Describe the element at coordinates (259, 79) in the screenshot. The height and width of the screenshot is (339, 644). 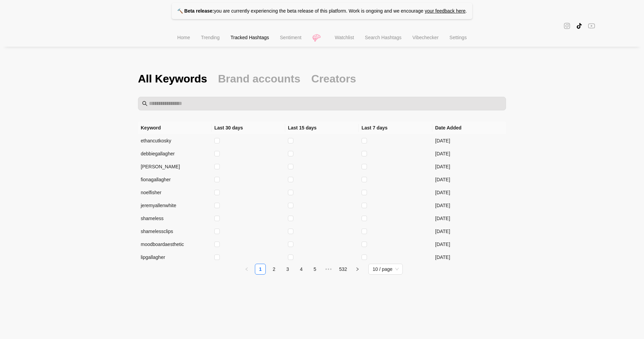
I see `span: Brand accounts` at that location.